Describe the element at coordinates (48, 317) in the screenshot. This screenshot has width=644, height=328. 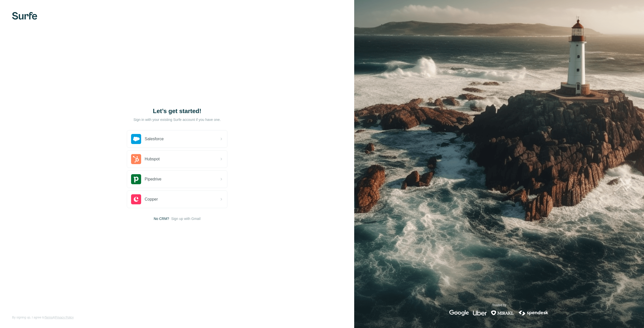
I see `a: Terms` at that location.